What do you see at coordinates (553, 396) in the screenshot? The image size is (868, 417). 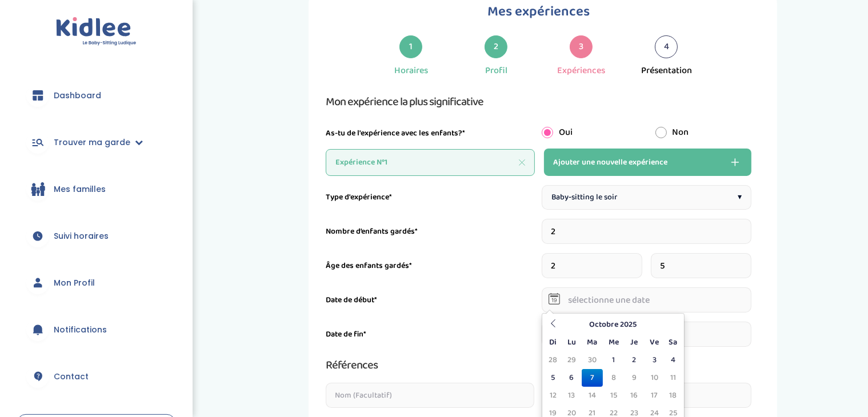 I see `td: 12` at bounding box center [553, 396].